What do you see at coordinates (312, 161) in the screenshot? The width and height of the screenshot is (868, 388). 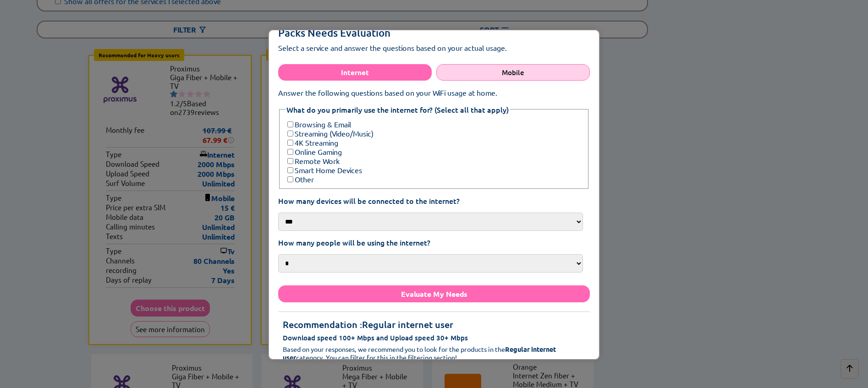 I see `label: Remote Work` at bounding box center [312, 161].